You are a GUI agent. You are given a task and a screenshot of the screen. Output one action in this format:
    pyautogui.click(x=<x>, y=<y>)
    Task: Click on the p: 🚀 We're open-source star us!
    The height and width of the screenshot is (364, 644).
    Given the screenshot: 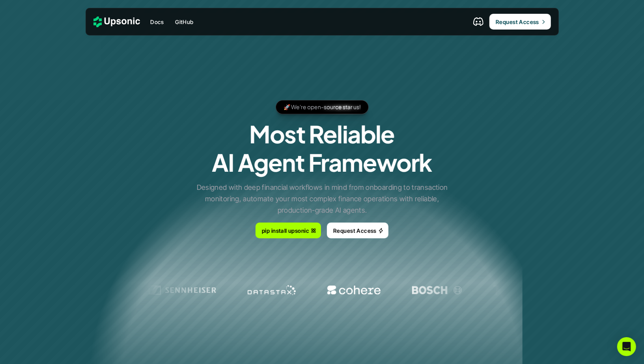 What is the action you would take?
    pyautogui.click(x=322, y=107)
    